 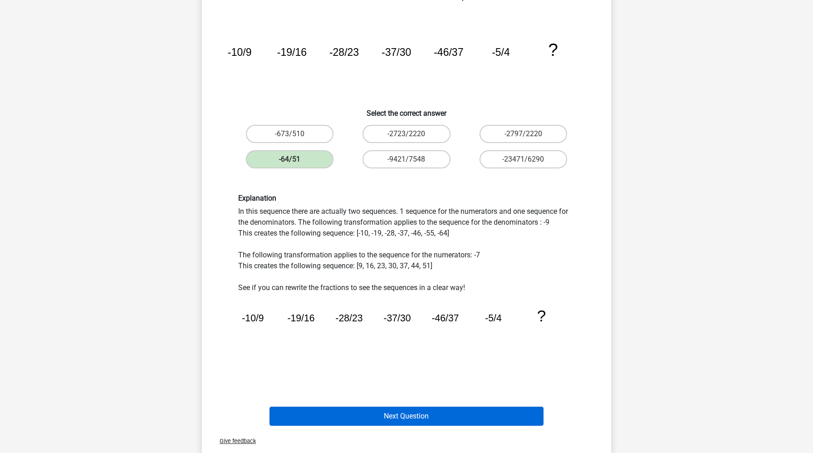 I want to click on span: Give feedback, so click(x=234, y=441).